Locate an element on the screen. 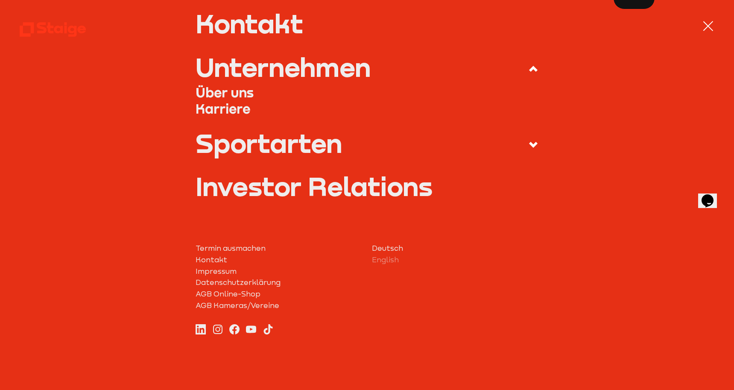 This screenshot has height=390, width=734. a: AGB Online-Shop is located at coordinates (279, 294).